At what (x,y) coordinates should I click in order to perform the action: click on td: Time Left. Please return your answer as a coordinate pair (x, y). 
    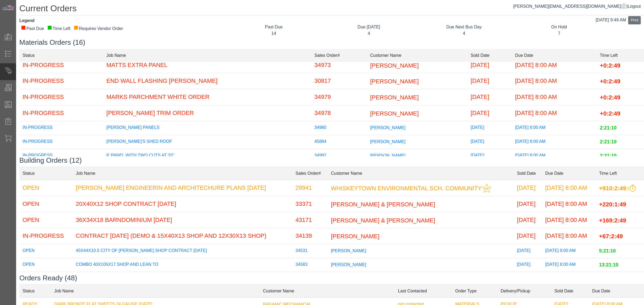
    Looking at the image, I should click on (620, 173).